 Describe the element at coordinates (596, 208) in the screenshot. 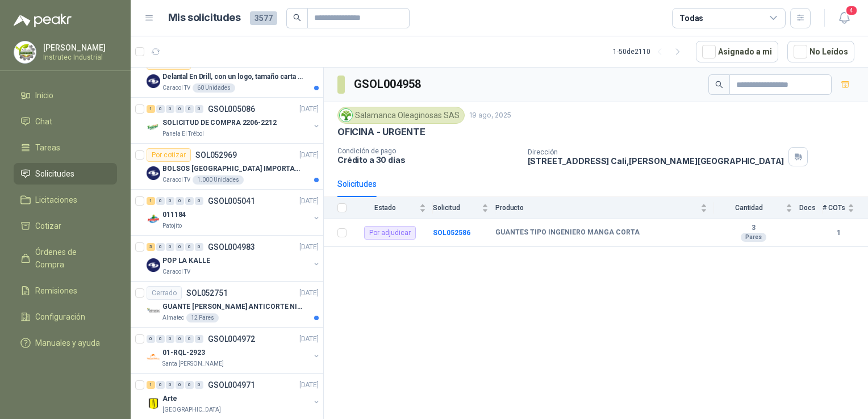

I see `span: Producto` at that location.